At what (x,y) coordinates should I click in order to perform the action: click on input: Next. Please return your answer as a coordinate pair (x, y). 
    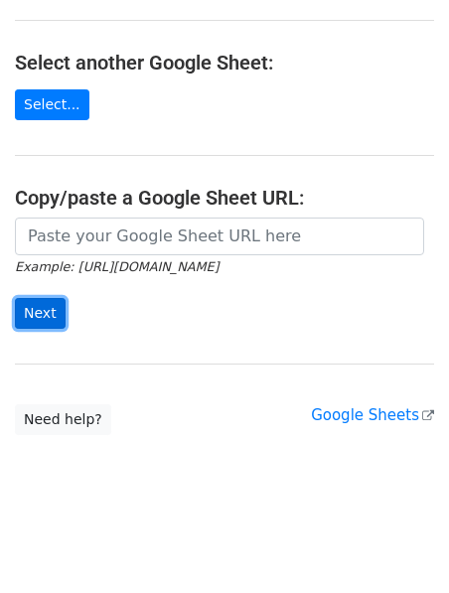
    Looking at the image, I should click on (40, 313).